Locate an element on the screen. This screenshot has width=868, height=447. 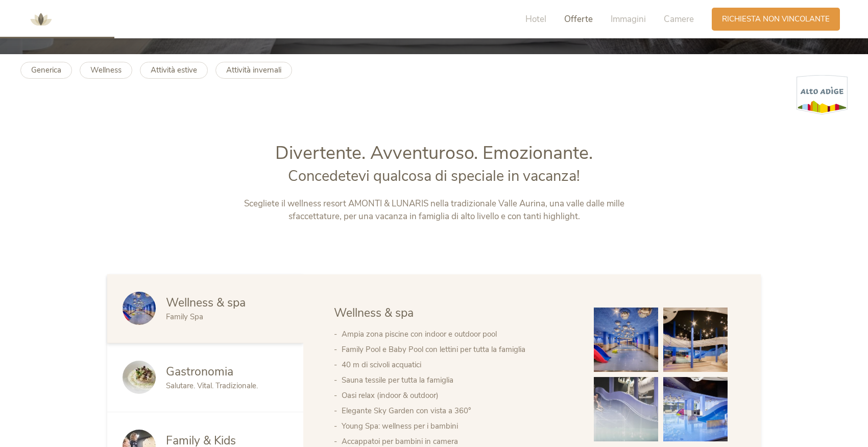
span: Immagini is located at coordinates (629, 19).